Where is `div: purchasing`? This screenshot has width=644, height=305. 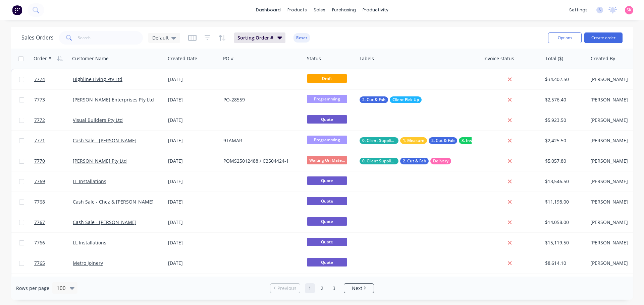 div: purchasing is located at coordinates (344, 10).